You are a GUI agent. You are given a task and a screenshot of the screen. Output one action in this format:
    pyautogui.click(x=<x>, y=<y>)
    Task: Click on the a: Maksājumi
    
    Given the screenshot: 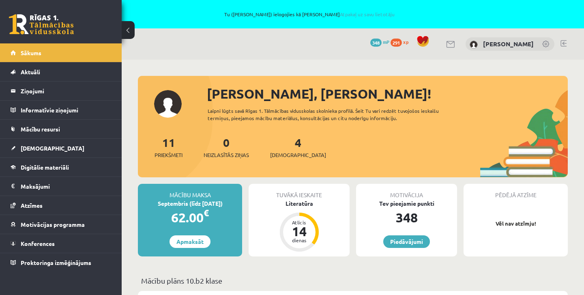 What is the action you would take?
    pyautogui.click(x=61, y=186)
    